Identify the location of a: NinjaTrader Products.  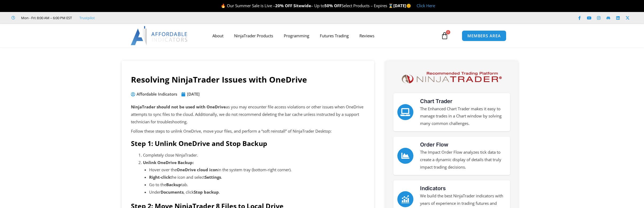
(254, 35).